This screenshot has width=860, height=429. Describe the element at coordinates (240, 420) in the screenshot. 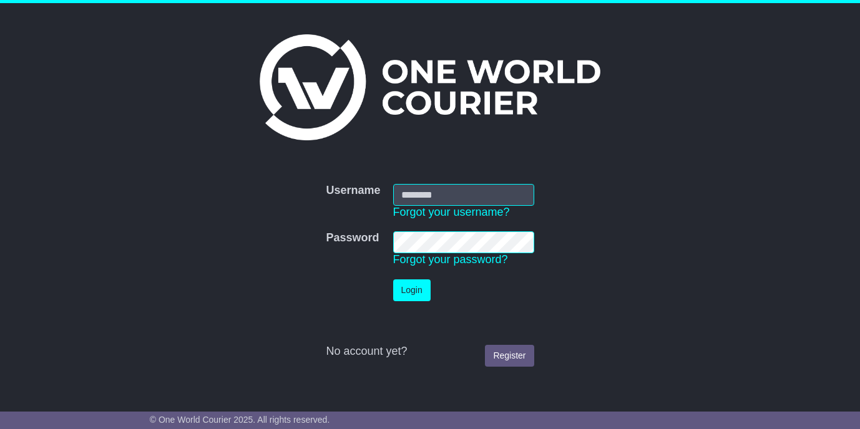

I see `span: © One World Courier 2025. All rights reserved.` at that location.